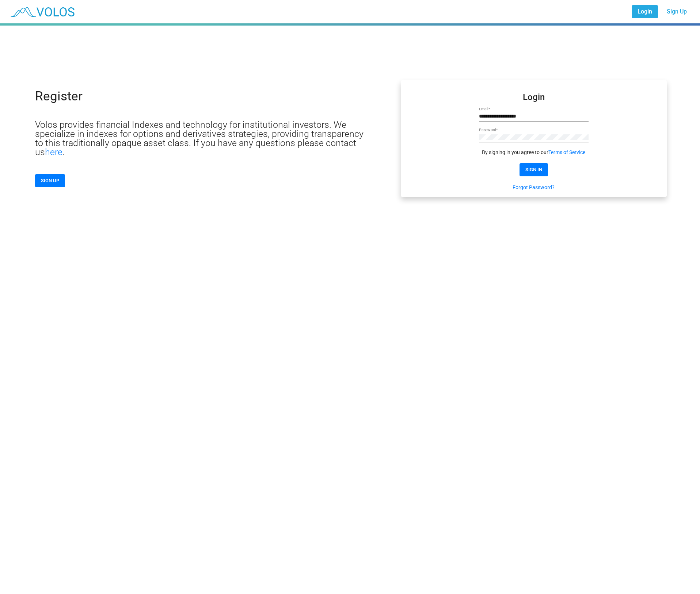 This screenshot has height=594, width=700. I want to click on mat-card-title: Login, so click(534, 97).